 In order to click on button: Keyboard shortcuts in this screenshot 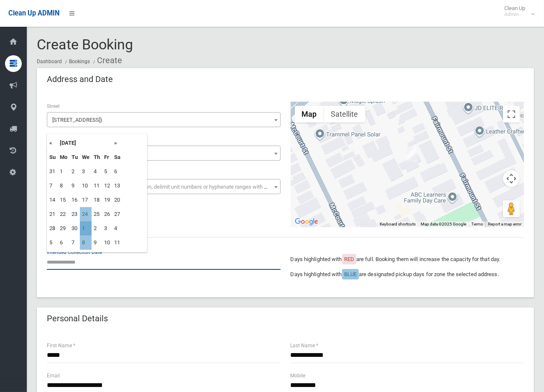, I will do `click(398, 225)`.